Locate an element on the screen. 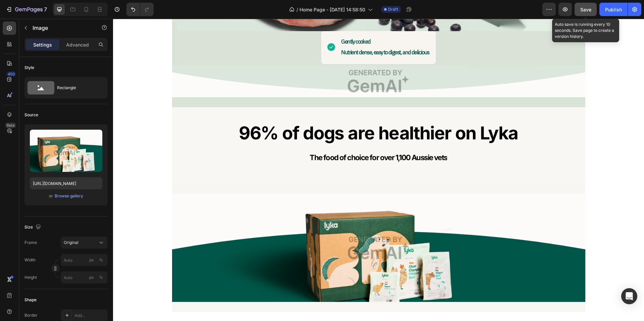 This screenshot has width=644, height=321. div: 96% of dogs are healthier on Lyka is located at coordinates (265, 114).